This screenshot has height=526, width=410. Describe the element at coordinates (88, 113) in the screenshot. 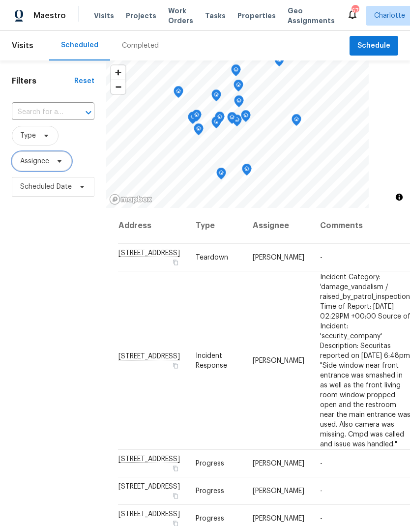

I see `button: Open` at that location.